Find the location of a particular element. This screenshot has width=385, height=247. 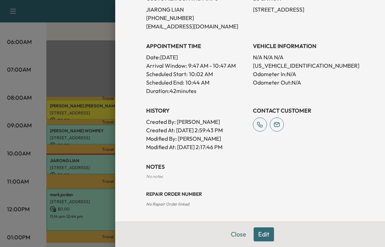

h3: APPOINTMENT TIME is located at coordinates (197, 46).